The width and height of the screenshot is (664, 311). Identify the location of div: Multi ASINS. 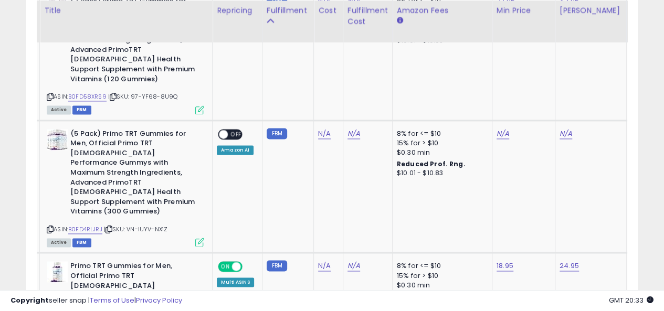
(235, 282).